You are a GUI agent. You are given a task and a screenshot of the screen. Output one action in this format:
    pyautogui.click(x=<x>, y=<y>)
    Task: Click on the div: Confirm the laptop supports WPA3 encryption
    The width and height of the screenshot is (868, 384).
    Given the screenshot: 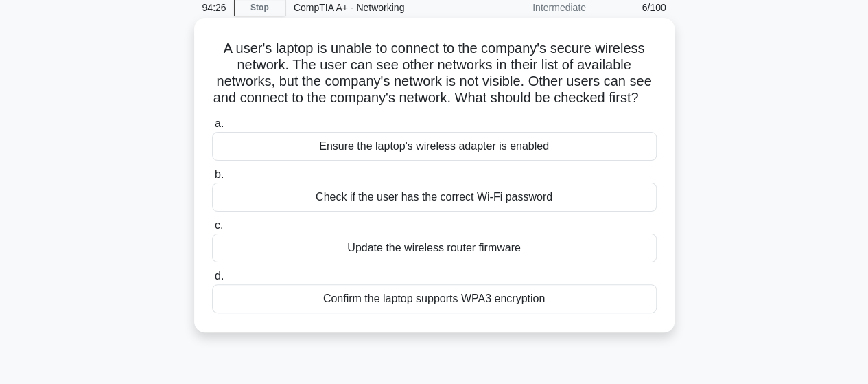 What is the action you would take?
    pyautogui.click(x=434, y=298)
    